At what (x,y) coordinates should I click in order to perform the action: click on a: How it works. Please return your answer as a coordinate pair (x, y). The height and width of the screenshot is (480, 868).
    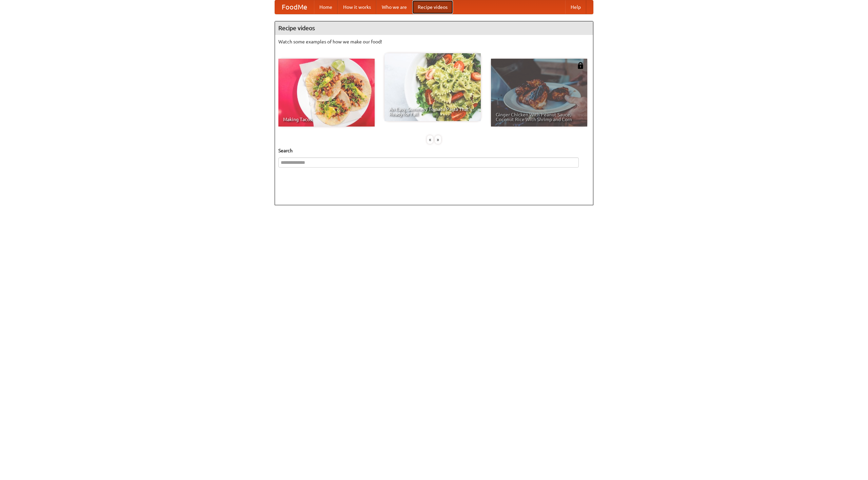
    Looking at the image, I should click on (357, 7).